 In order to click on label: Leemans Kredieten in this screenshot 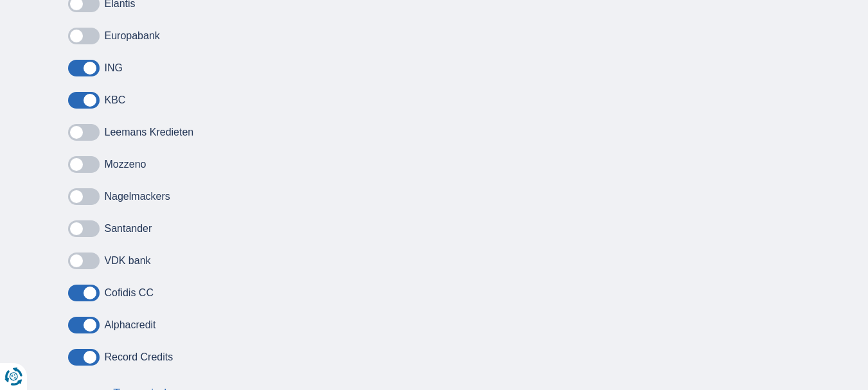, I will do `click(149, 133)`.